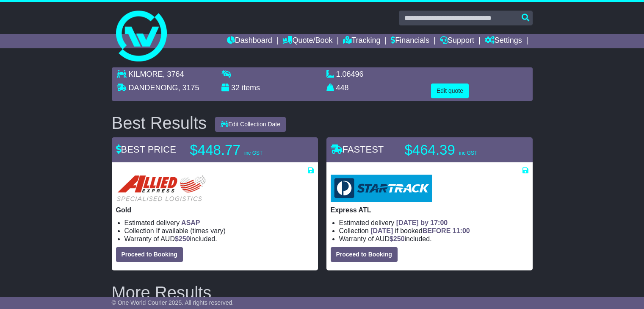 This screenshot has width=644, height=309. Describe the element at coordinates (153, 88) in the screenshot. I see `span: DANDENONG` at that location.